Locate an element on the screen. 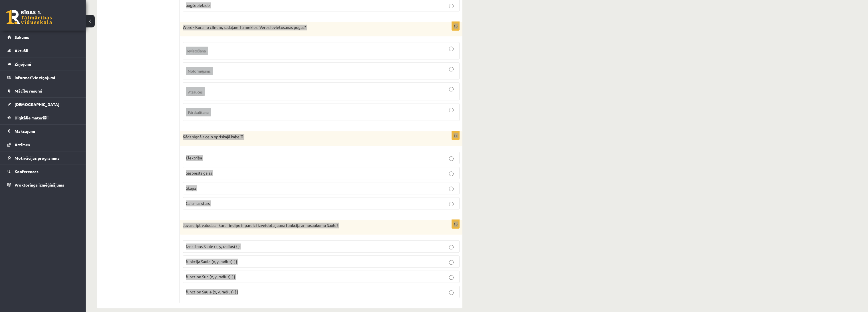 The height and width of the screenshot is (312, 868). span: Gaismas stars is located at coordinates (198, 203).